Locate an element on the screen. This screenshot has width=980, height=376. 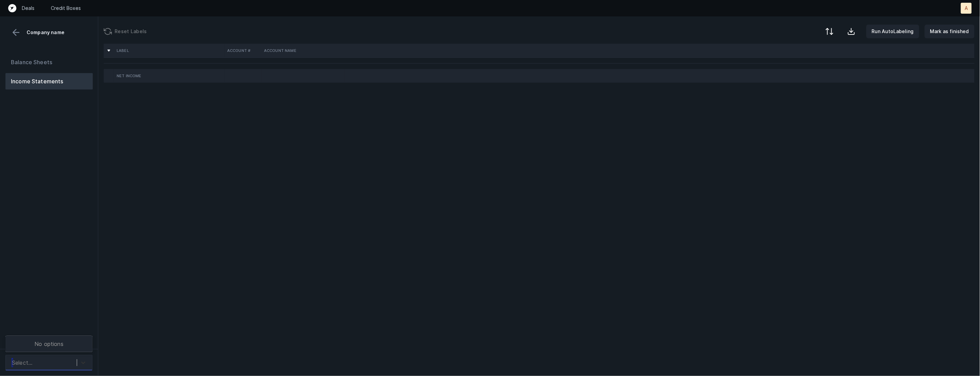
p: Credit Boxes is located at coordinates (66, 8).